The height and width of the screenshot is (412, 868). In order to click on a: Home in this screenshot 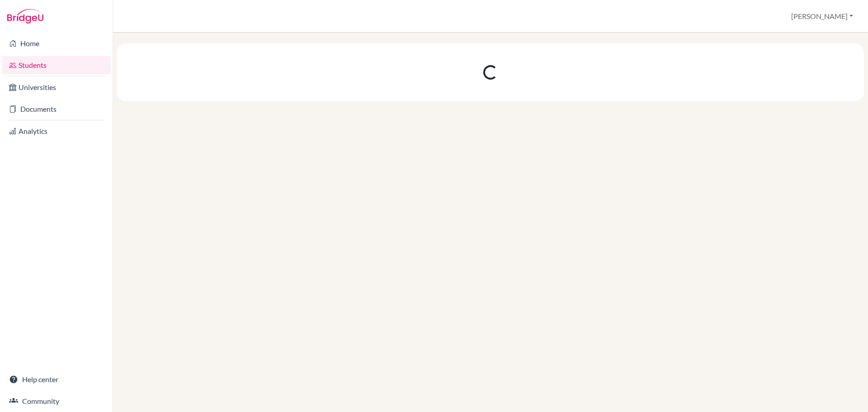, I will do `click(56, 44)`.